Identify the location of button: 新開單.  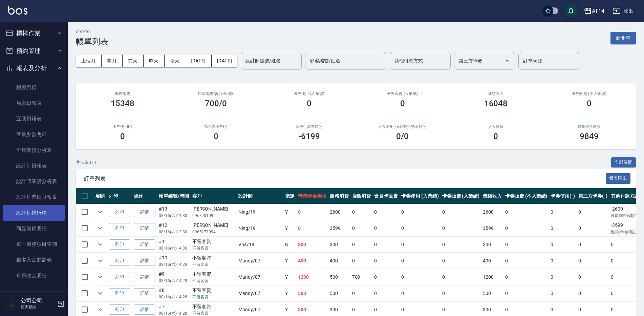
(623, 38).